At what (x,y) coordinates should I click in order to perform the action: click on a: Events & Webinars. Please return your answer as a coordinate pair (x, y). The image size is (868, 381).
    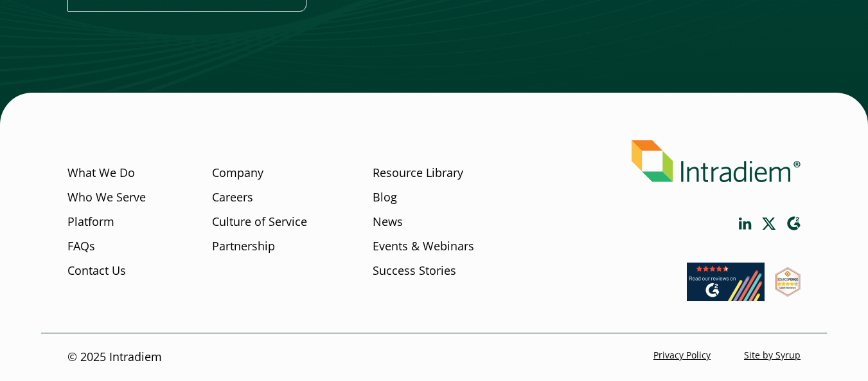
    Looking at the image, I should click on (423, 246).